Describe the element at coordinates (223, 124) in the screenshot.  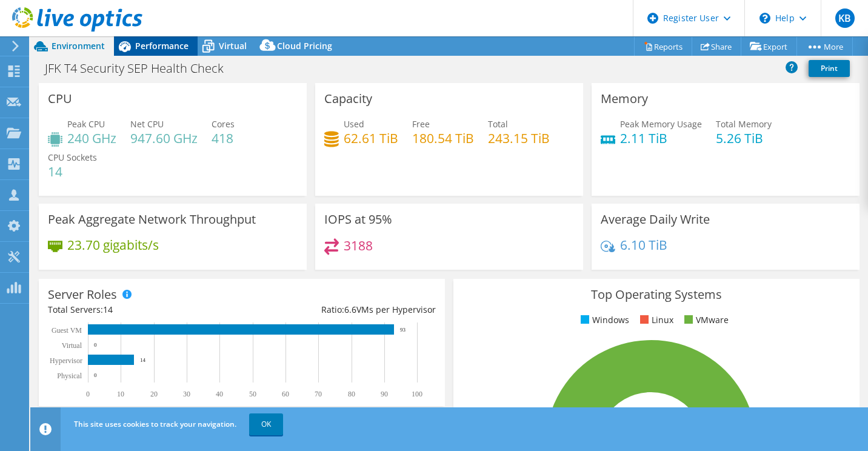
I see `span: Cores` at that location.